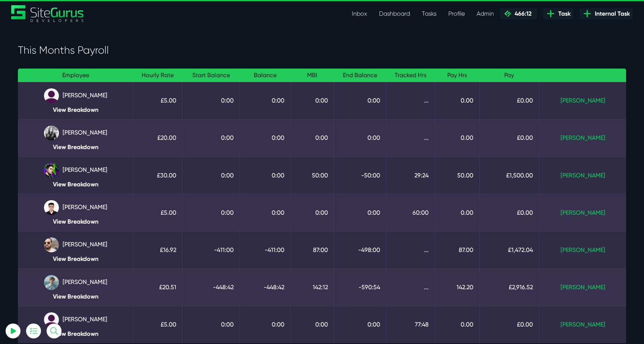 The image size is (644, 344). I want to click on td: 50:00, so click(313, 175).